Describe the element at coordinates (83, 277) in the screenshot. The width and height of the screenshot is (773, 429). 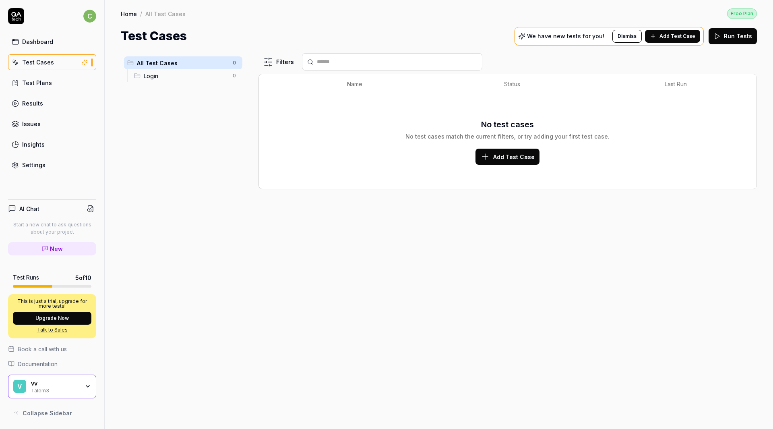
I see `span: 5 of 10` at that location.